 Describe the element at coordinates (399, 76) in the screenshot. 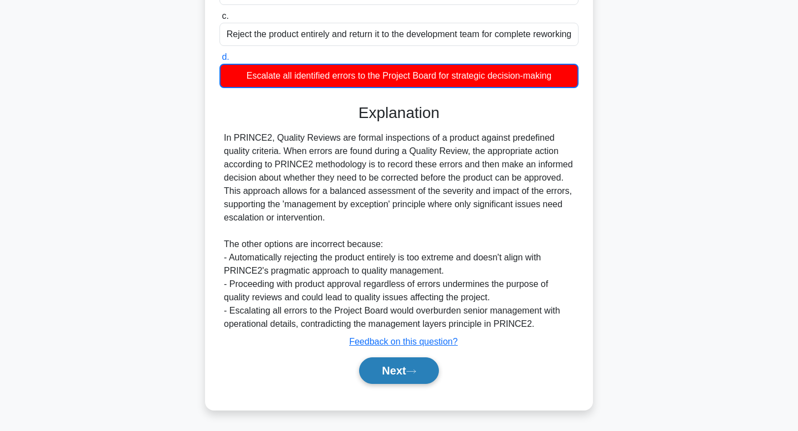

I see `div: Escalate all identified errors to the Project Board for strategic decision-making` at that location.